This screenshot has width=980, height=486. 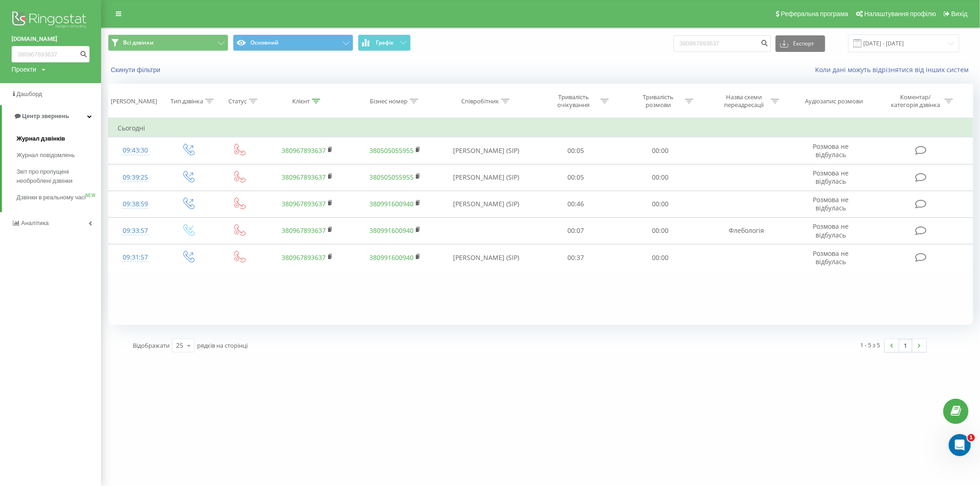 I want to click on div: Співробітник, so click(x=480, y=101).